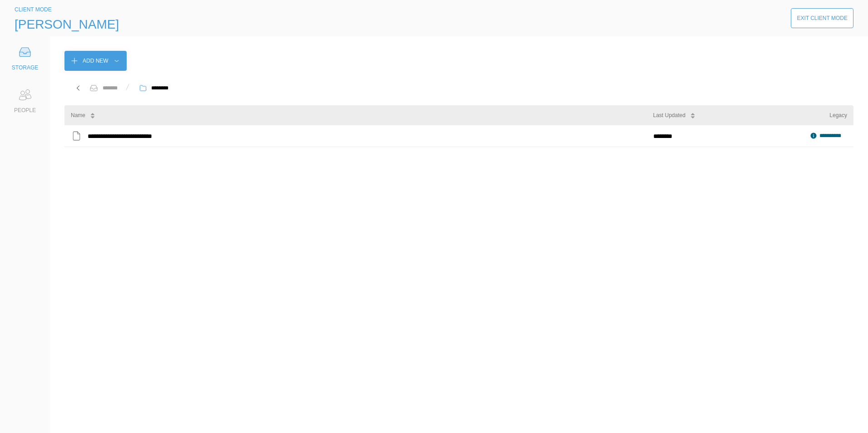 Image resolution: width=868 pixels, height=433 pixels. Describe the element at coordinates (822, 18) in the screenshot. I see `button: Exit Client Mode` at that location.